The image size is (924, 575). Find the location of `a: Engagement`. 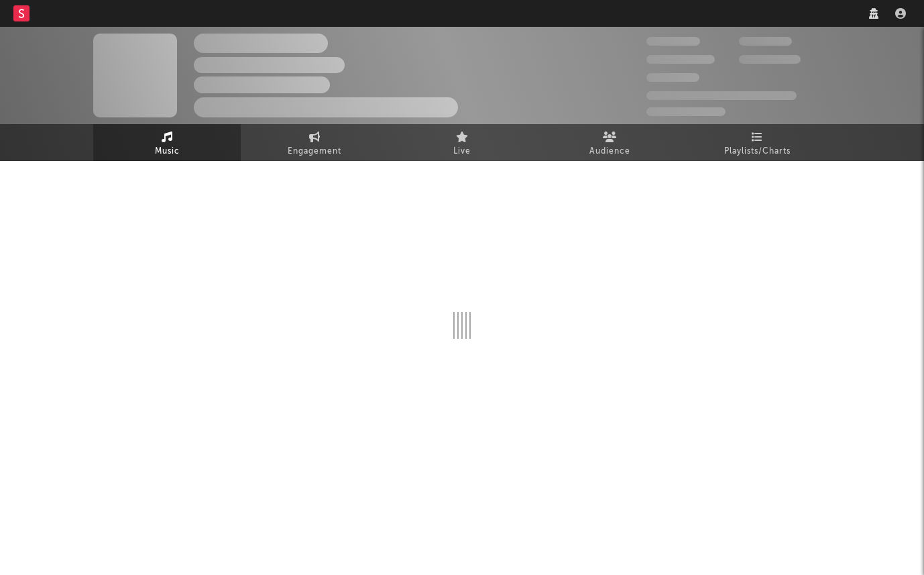

a: Engagement is located at coordinates (314, 142).